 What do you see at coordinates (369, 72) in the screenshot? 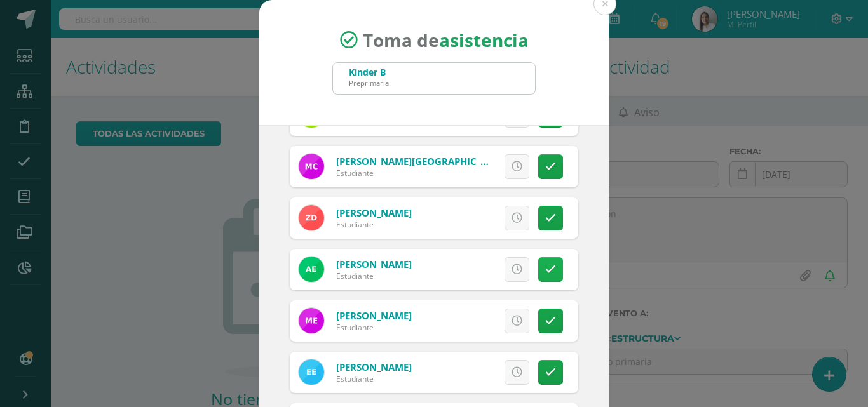
I see `div: Kinder B` at bounding box center [369, 72].